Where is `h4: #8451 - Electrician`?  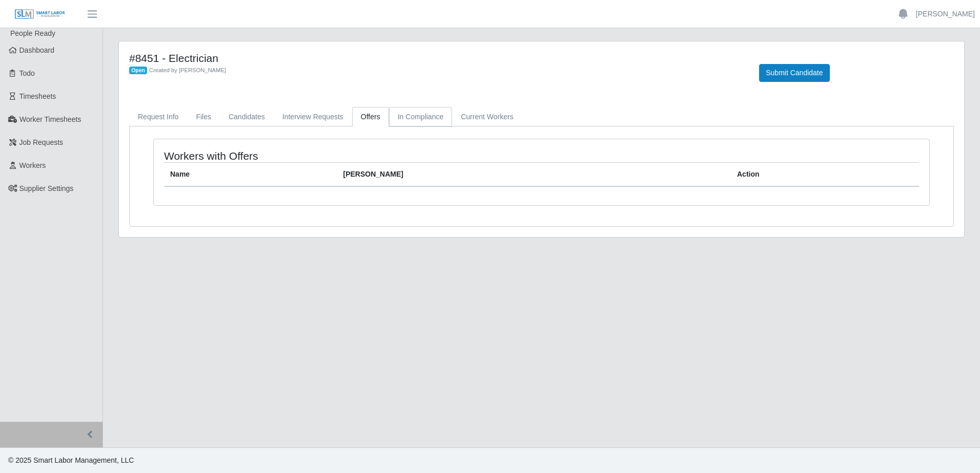 h4: #8451 - Electrician is located at coordinates (436, 58).